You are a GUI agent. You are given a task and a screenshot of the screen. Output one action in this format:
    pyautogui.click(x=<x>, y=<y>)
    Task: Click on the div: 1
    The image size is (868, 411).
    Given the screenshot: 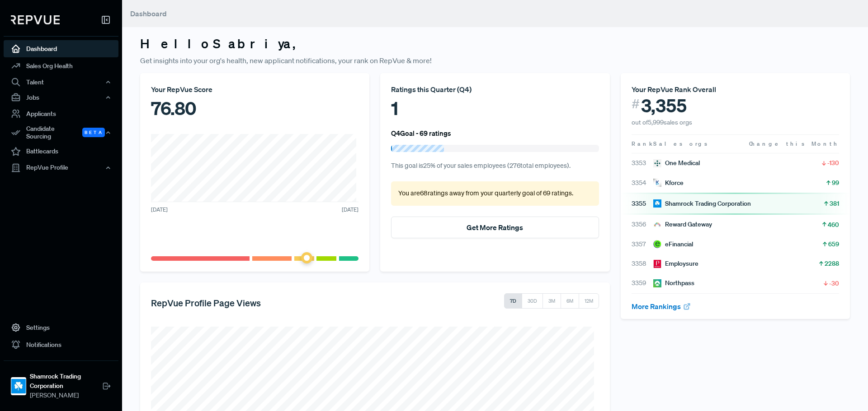 What is the action you would take?
    pyautogui.click(x=494, y=108)
    